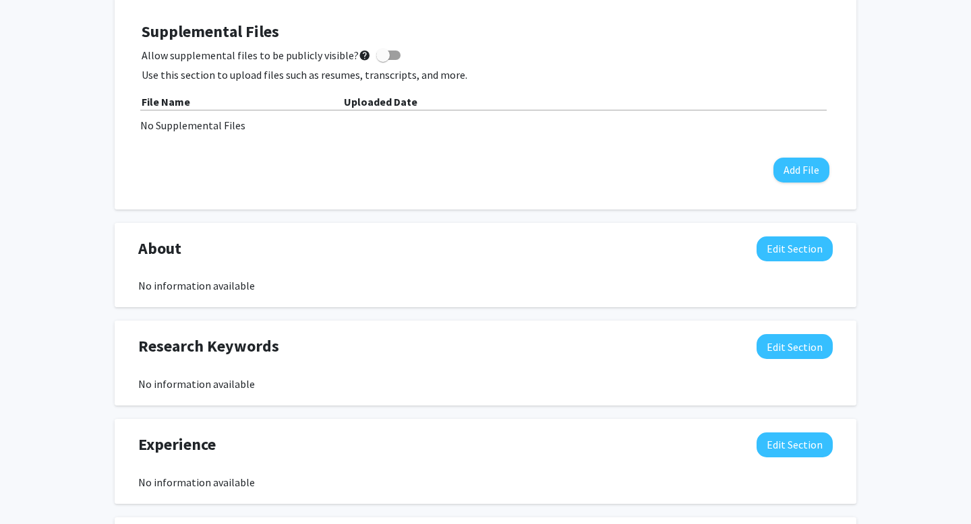 Image resolution: width=971 pixels, height=524 pixels. Describe the element at coordinates (794, 445) in the screenshot. I see `button: Edit Experience` at that location.